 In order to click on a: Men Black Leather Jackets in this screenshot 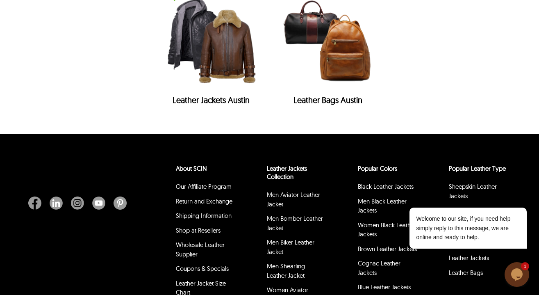, I will do `click(382, 206)`.